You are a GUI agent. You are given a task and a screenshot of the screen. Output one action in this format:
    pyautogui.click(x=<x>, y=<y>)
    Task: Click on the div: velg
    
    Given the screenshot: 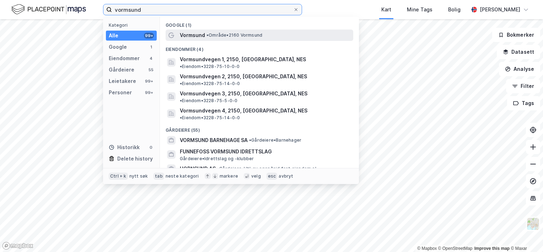 What is the action you would take?
    pyautogui.click(x=256, y=176)
    